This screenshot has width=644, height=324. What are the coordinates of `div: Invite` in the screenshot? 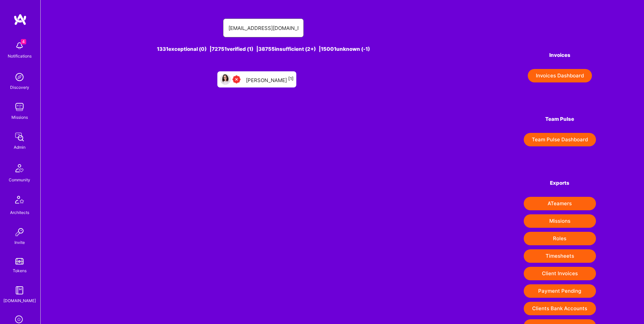 It's located at (19, 242).